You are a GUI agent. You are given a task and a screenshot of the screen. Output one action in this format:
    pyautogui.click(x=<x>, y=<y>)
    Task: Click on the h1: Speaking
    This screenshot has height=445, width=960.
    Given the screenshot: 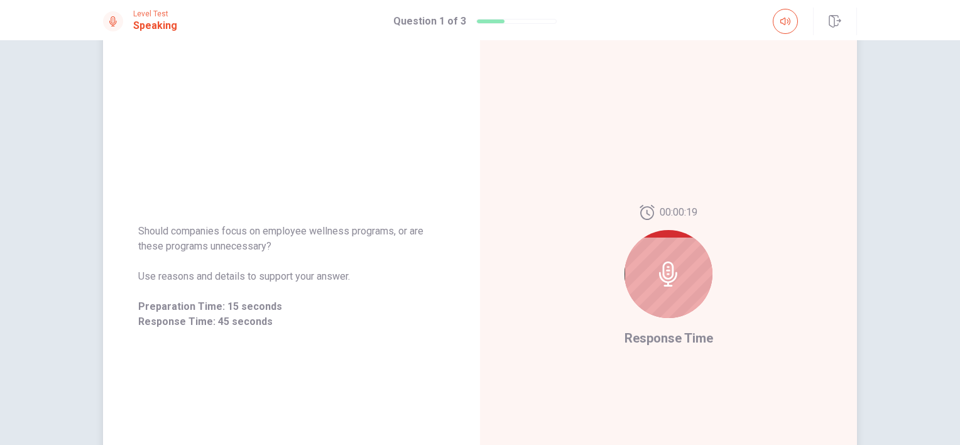 What is the action you would take?
    pyautogui.click(x=155, y=26)
    